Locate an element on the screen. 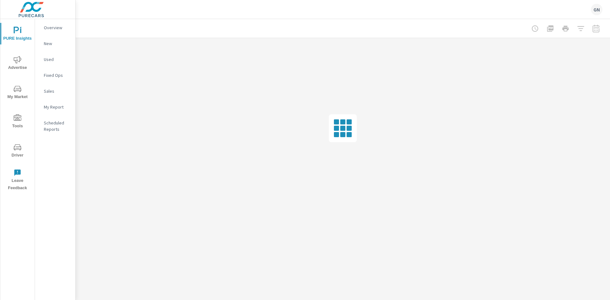  div: Used is located at coordinates (55, 59).